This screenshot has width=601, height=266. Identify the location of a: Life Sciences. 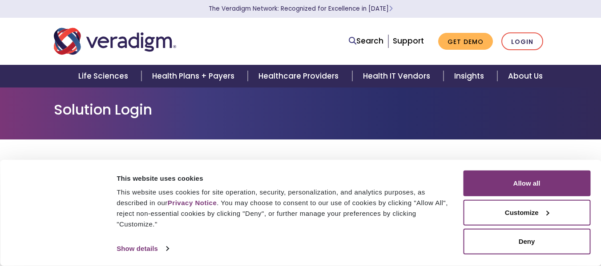
(104, 76).